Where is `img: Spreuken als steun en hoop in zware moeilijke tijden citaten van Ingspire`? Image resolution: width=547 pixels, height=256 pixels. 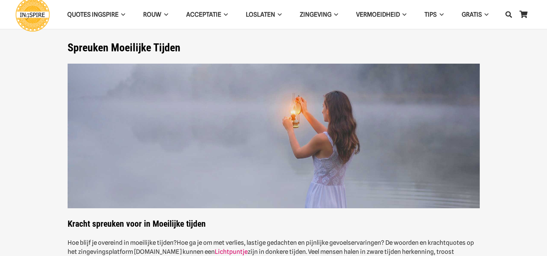
img: Spreuken als steun en hoop in zware moeilijke tijden citaten van Ingspire is located at coordinates (274, 136).